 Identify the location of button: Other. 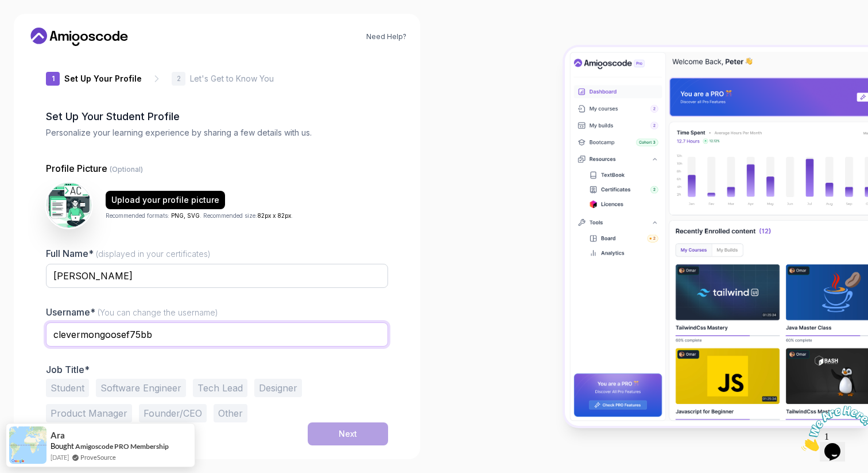
(230, 413).